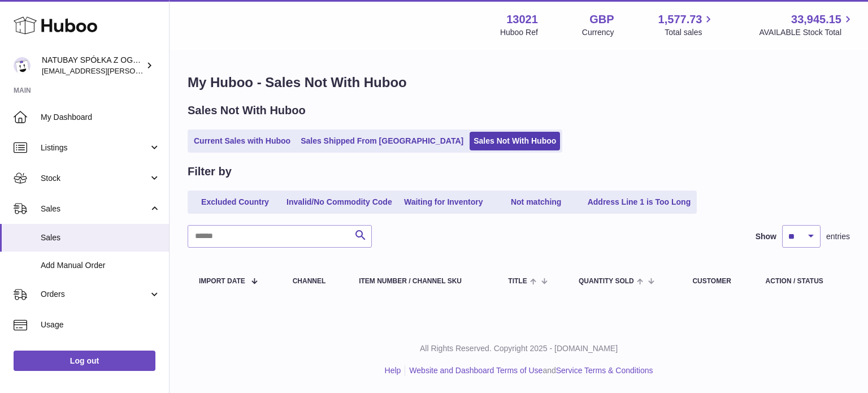 This screenshot has width=868, height=393. What do you see at coordinates (94, 148) in the screenshot?
I see `span: Listings` at bounding box center [94, 148].